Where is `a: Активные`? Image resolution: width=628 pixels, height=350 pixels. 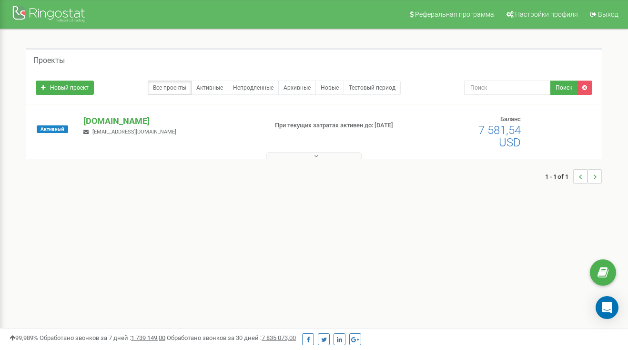
a: Активные is located at coordinates (210, 88).